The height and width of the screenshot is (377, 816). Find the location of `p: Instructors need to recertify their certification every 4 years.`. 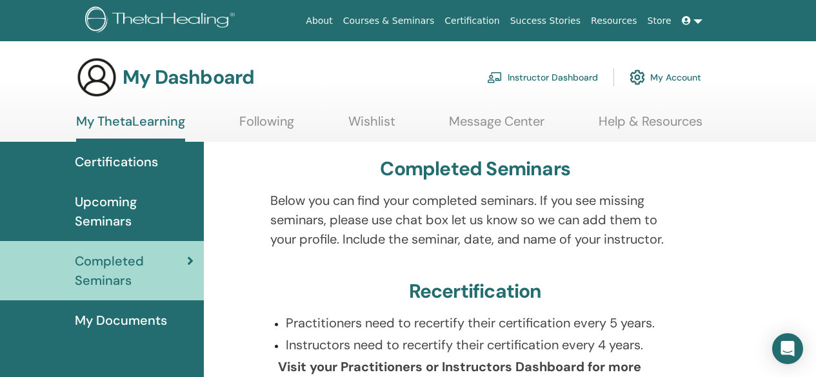

p: Instructors need to recertify their certification every 4 years. is located at coordinates (483, 345).